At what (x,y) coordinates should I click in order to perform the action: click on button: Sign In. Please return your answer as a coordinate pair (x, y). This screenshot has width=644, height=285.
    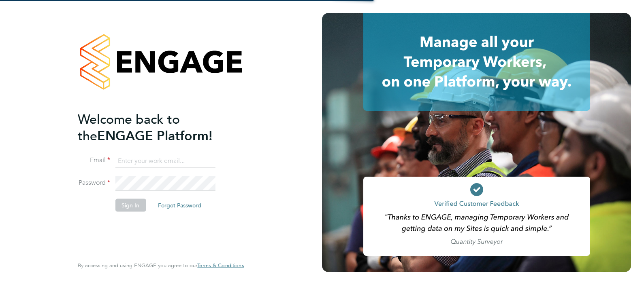
    Looking at the image, I should click on (131, 205).